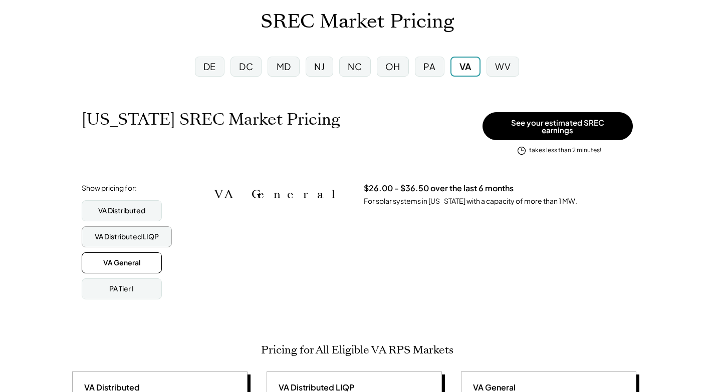  What do you see at coordinates (355, 66) in the screenshot?
I see `div: NC` at bounding box center [355, 66].